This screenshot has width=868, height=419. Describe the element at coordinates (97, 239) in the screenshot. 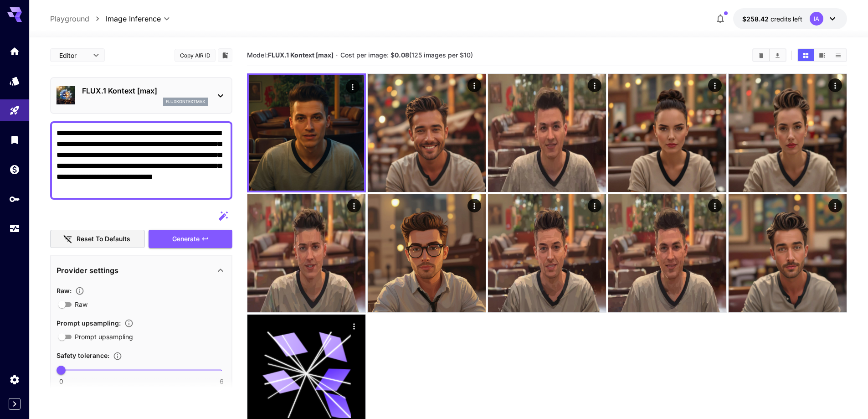

I see `button: Reset to defaults` at that location.